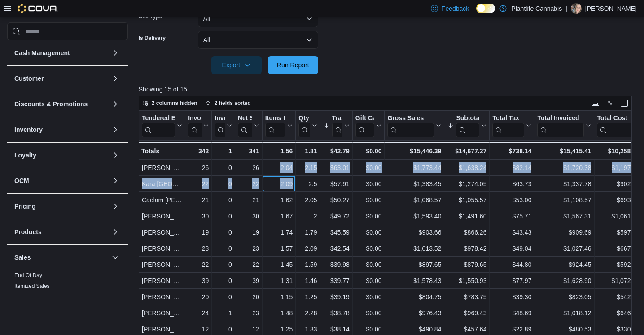 The height and width of the screenshot is (335, 644). Describe the element at coordinates (512, 201) in the screenshot. I see `div: $53.00` at that location.